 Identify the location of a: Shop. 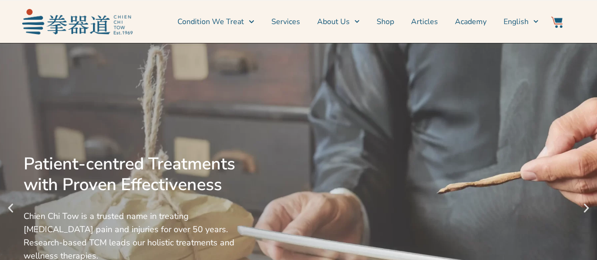
(385, 22).